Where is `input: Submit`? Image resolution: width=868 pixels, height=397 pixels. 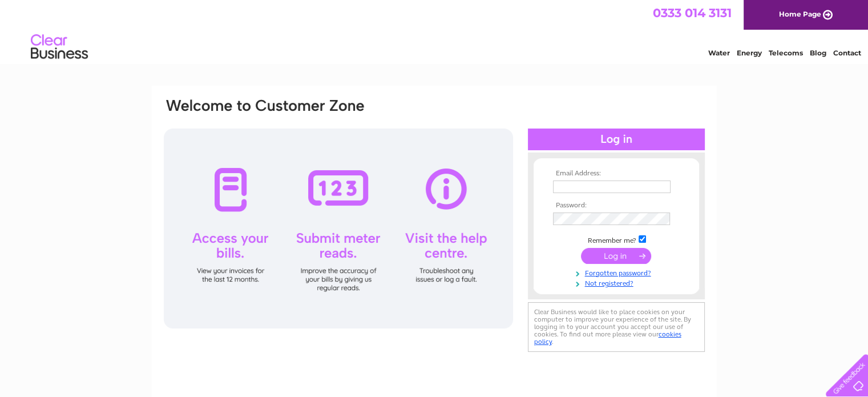 input: Submit is located at coordinates (616, 256).